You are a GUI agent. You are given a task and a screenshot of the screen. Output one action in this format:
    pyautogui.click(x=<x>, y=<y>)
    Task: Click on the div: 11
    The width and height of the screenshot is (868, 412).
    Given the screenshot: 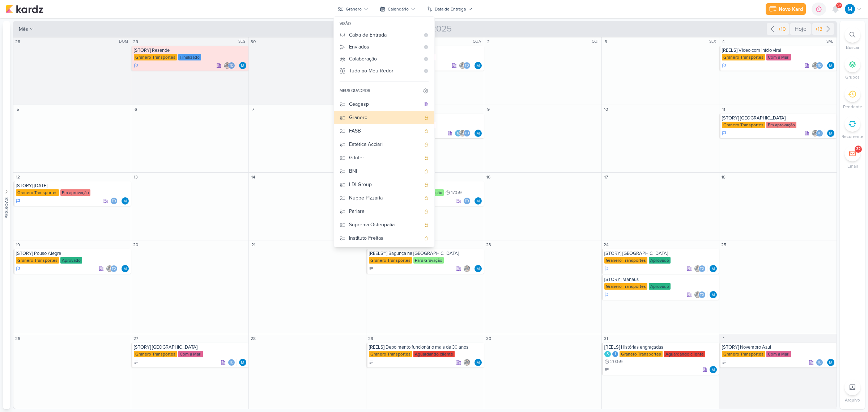 What is the action you would take?
    pyautogui.click(x=723, y=109)
    